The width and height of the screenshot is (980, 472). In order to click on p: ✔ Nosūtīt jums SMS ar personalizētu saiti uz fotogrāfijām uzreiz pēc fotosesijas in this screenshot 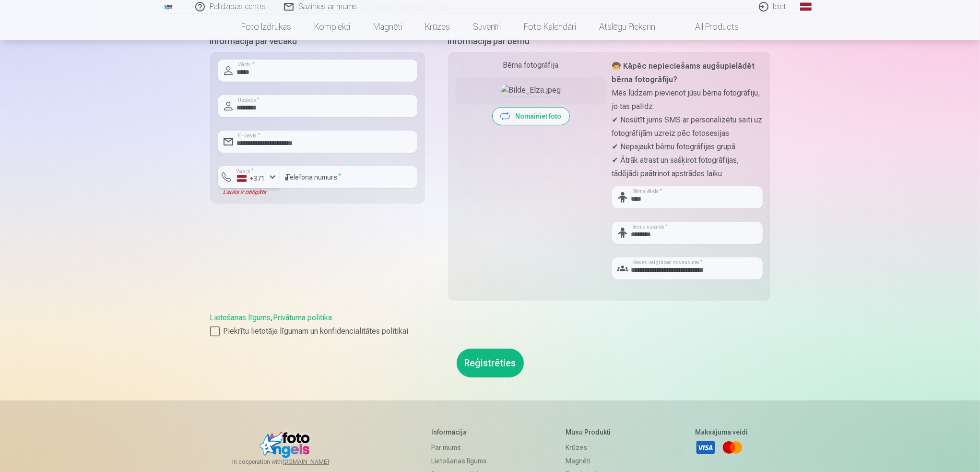, I will do `click(688, 127)`.